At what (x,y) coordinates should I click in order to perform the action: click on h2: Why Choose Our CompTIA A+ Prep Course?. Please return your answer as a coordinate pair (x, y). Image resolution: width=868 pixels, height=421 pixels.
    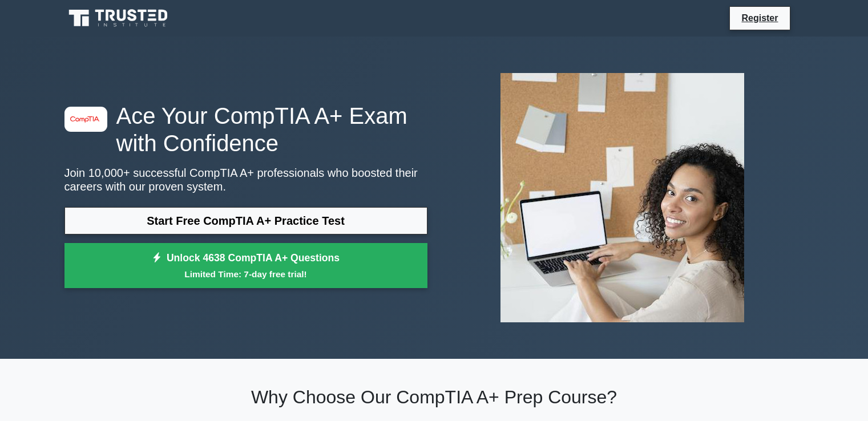
    Looking at the image, I should click on (434, 397).